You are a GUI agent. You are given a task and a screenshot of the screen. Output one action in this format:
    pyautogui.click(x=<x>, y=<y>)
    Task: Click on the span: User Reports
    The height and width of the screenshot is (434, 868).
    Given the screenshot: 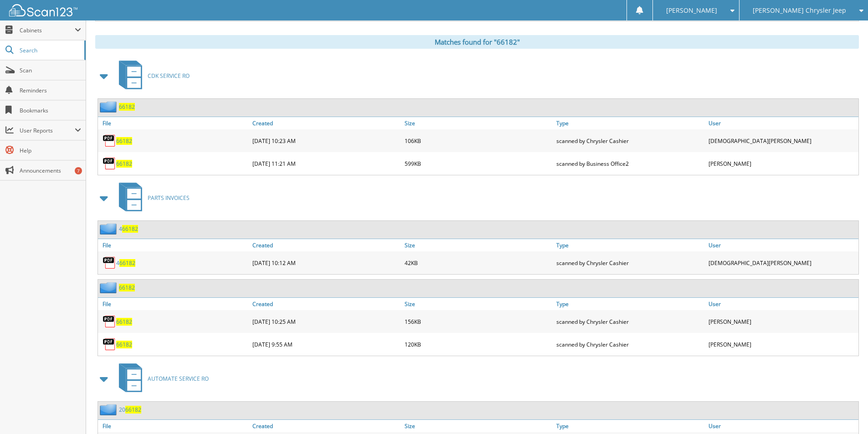 What is the action you would take?
    pyautogui.click(x=47, y=130)
    